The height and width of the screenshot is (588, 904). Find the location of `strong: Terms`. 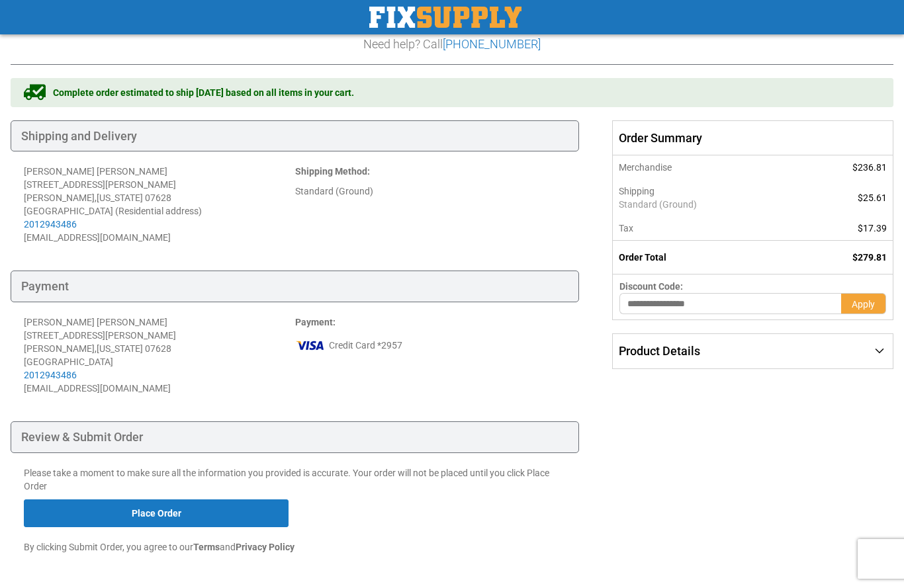

strong: Terms is located at coordinates (207, 547).